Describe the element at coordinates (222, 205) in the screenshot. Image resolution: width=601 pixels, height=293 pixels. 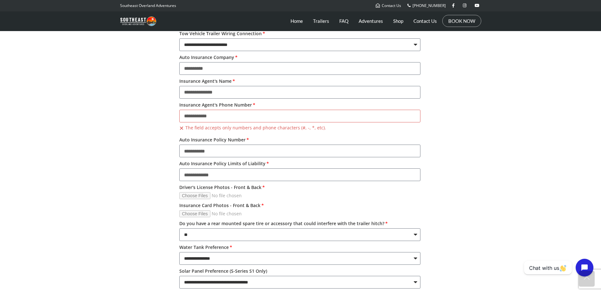
I see `label: Insurance Card Photos - Front & Back` at that location.